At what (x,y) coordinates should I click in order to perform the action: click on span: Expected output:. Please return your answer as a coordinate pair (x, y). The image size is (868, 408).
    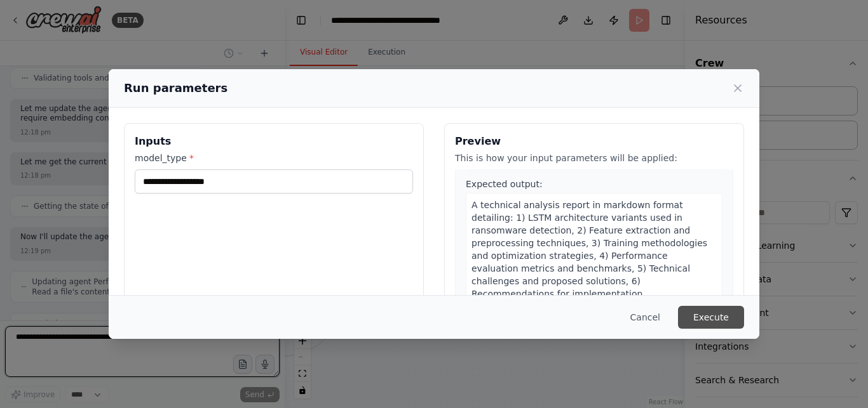
    Looking at the image, I should click on (504, 184).